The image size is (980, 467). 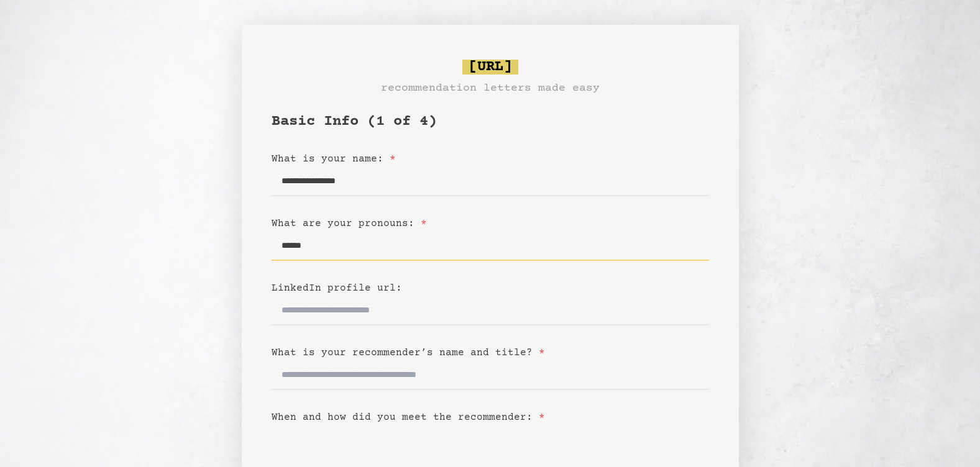 What do you see at coordinates (490, 122) in the screenshot?
I see `h1: Basic Info (1 of 4)` at bounding box center [490, 122].